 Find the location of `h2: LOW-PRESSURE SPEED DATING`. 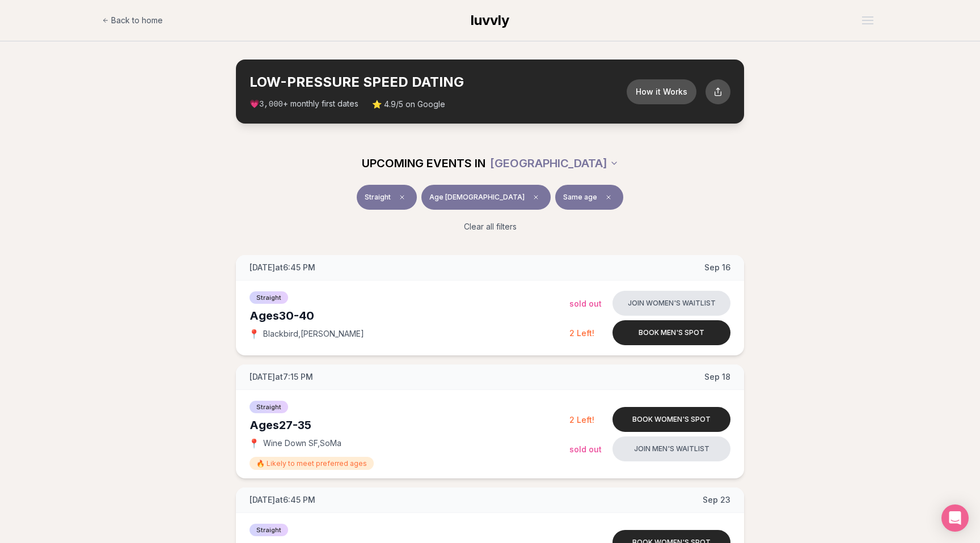

h2: LOW-PRESSURE SPEED DATING is located at coordinates (438, 82).